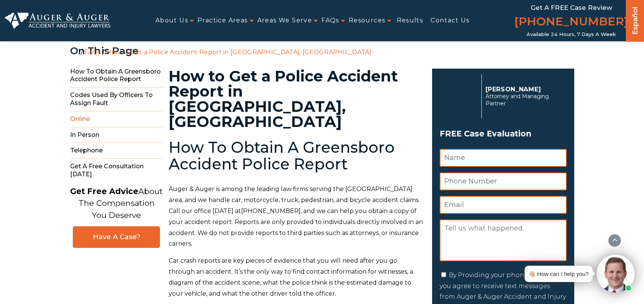  What do you see at coordinates (116, 135) in the screenshot?
I see `span: In Person` at bounding box center [116, 135].